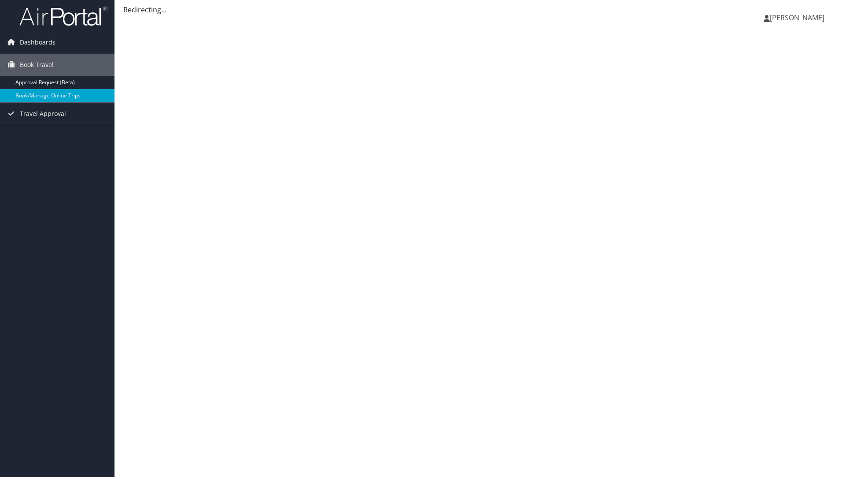  Describe the element at coordinates (37, 65) in the screenshot. I see `span: Book Travel` at that location.